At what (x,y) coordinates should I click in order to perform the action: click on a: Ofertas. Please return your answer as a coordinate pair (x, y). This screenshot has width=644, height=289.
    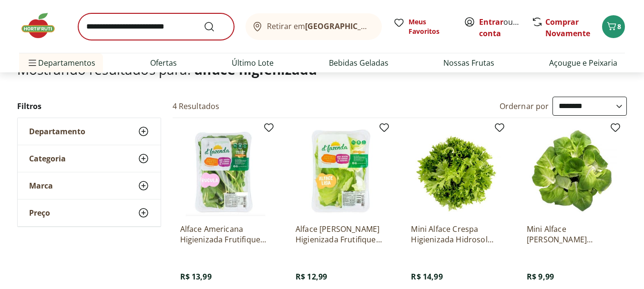
    Looking at the image, I should click on (163, 63).